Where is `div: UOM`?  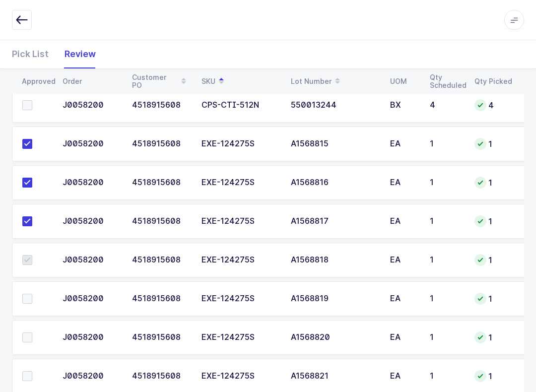
div: UOM is located at coordinates (404, 81).